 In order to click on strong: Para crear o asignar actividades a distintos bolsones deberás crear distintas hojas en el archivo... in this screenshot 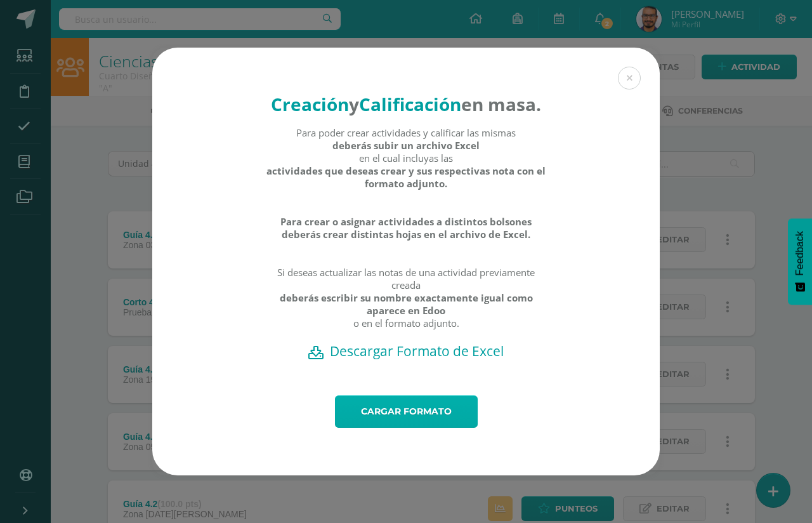, I will do `click(406, 228)`.